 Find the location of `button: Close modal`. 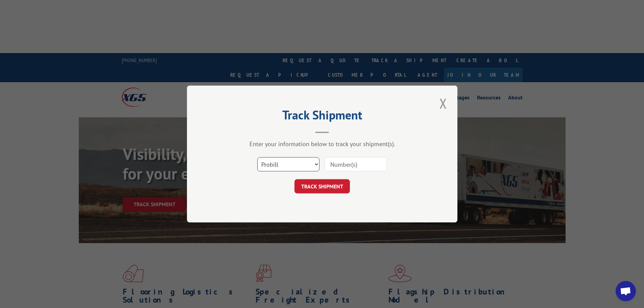

button: Close modal is located at coordinates (443, 103).